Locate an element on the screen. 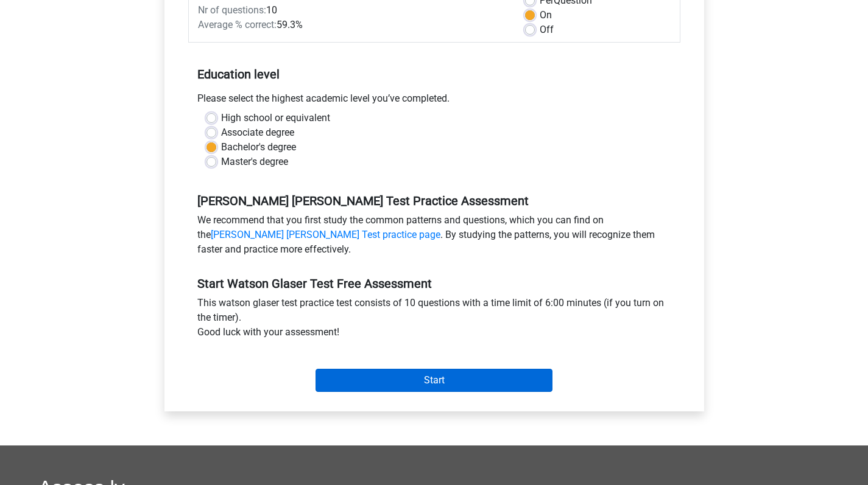 This screenshot has height=485, width=868. label: High school or equivalent is located at coordinates (275, 118).